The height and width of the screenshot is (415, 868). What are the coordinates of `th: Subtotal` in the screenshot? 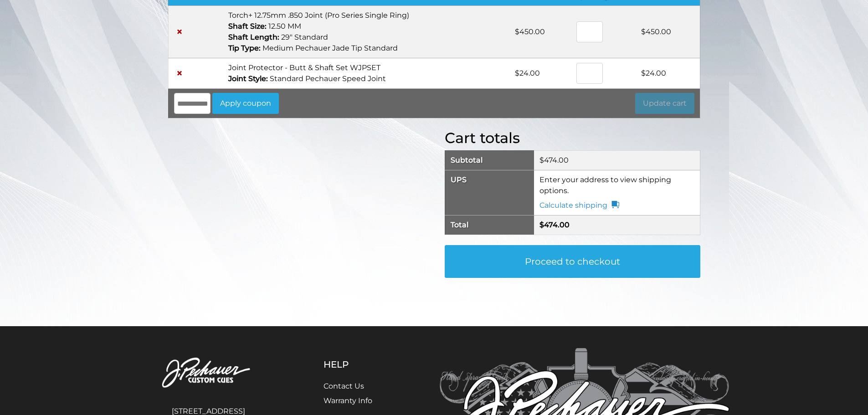 It's located at (489, 160).